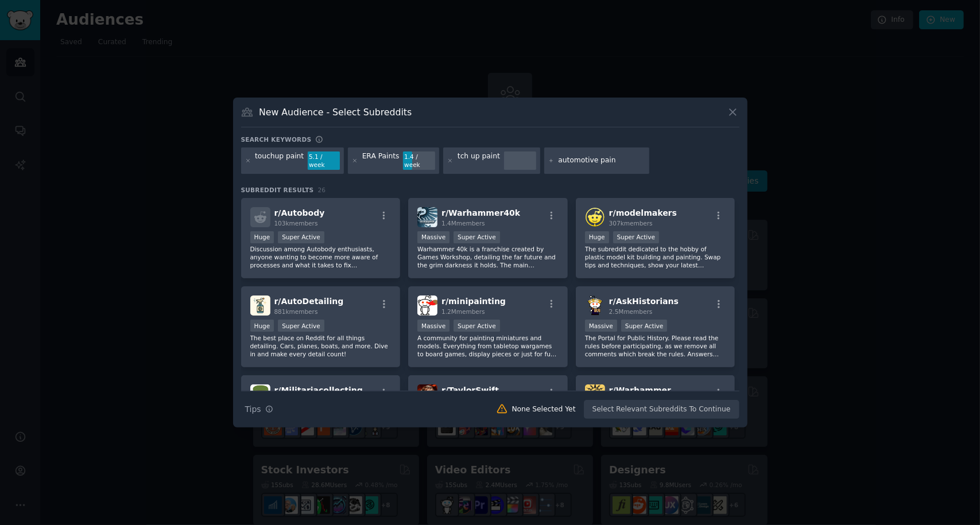 The height and width of the screenshot is (525, 980). I want to click on span: r/ TaylorSwift, so click(470, 390).